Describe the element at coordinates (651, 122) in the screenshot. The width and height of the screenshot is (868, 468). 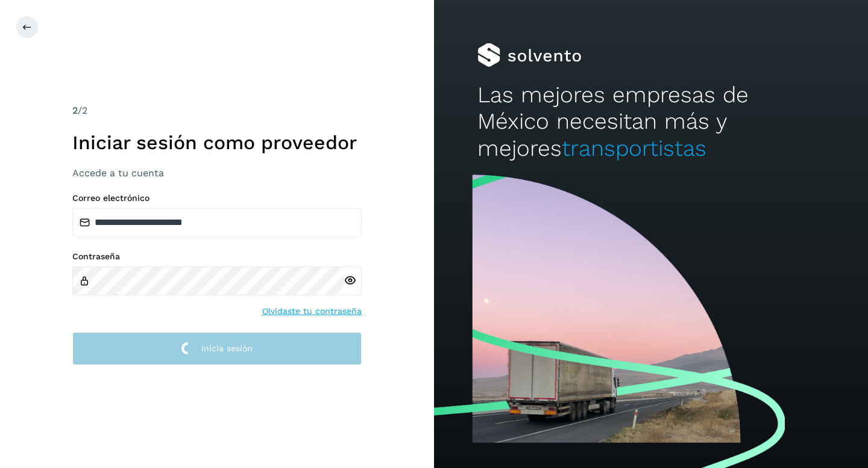
I see `h2: Las mejores empresas de México necesitan más y mejores` at that location.